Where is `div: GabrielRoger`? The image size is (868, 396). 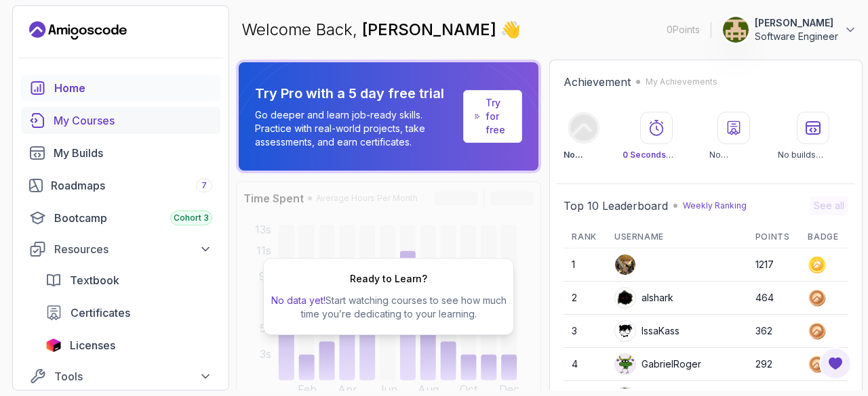
div: GabrielRoger is located at coordinates (658, 364).